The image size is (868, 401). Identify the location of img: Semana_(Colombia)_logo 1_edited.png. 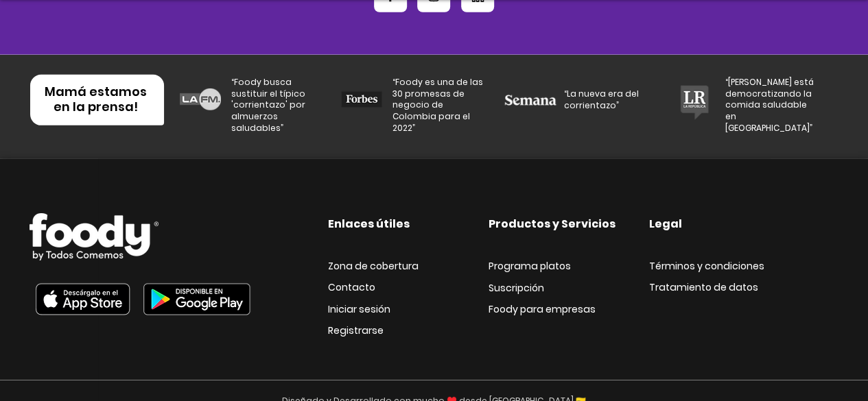
(530, 100).